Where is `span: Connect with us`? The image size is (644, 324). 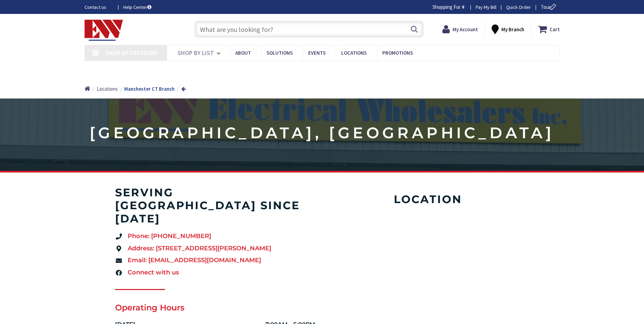
span: Connect with us is located at coordinates (153, 273).